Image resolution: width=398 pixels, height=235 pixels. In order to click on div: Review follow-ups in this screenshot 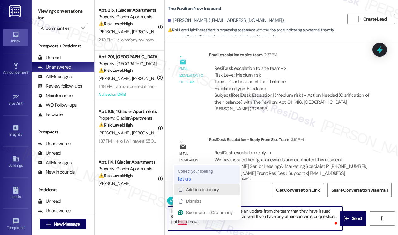, I will do `click(60, 86)`.